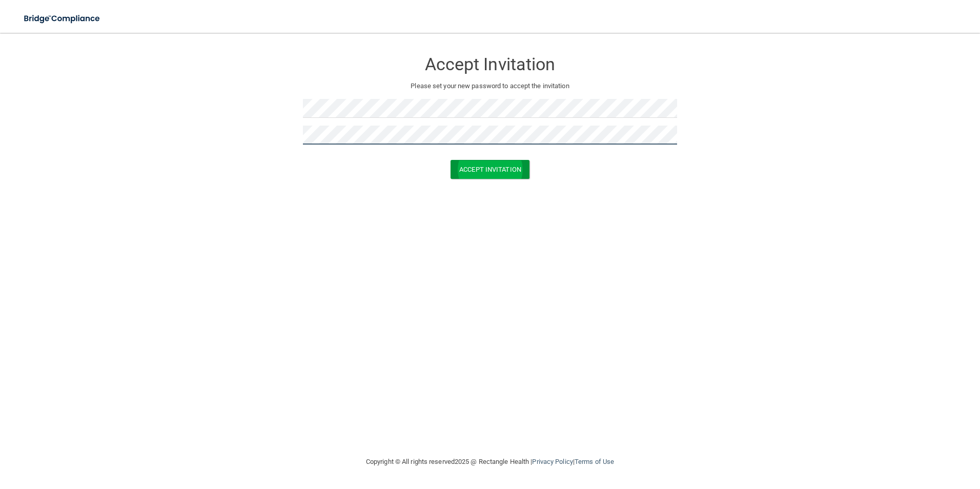 Image resolution: width=980 pixels, height=489 pixels. I want to click on a: Terms of Use, so click(594, 461).